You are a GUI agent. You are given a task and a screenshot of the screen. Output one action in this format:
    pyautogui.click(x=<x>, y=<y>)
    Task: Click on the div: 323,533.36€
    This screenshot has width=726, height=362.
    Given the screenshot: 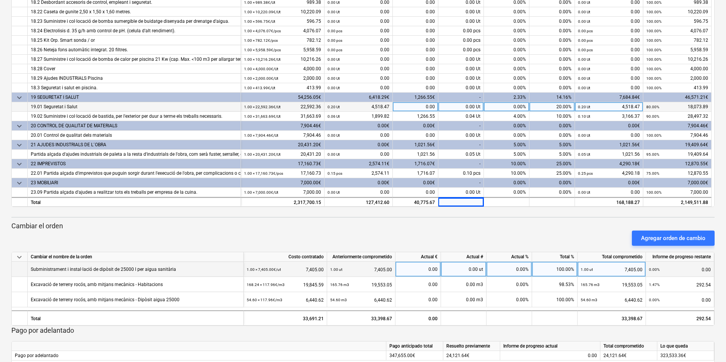 What is the action you would take?
    pyautogui.click(x=686, y=355)
    